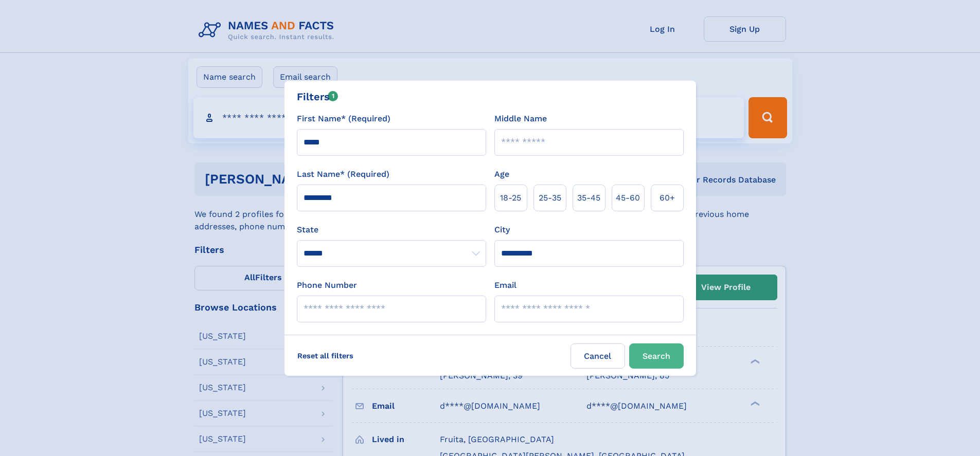 The height and width of the screenshot is (456, 980). I want to click on label: Reset all filters, so click(325, 356).